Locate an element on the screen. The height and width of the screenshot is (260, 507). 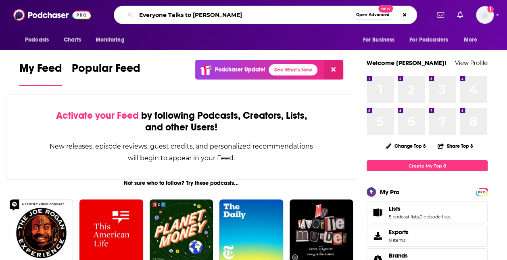
div: Not sure who to follow? Try these podcasts... is located at coordinates (181, 183).